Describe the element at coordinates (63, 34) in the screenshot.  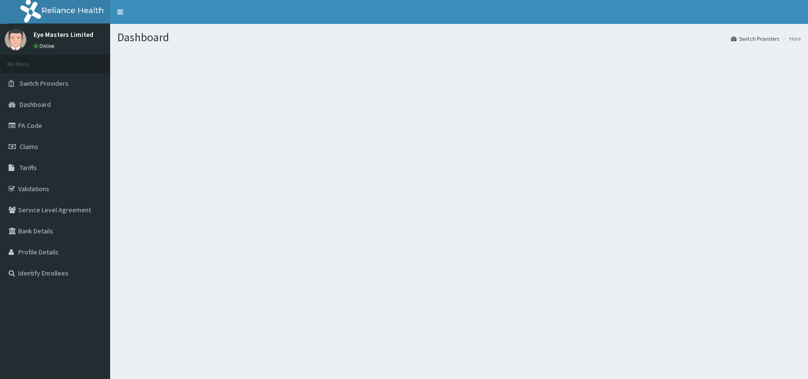
I see `p: Eye Masters Limited` at that location.